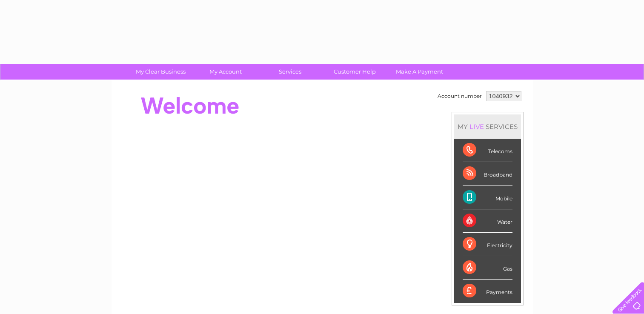  What do you see at coordinates (487, 126) in the screenshot?
I see `div: MY SERVICES` at bounding box center [487, 126].